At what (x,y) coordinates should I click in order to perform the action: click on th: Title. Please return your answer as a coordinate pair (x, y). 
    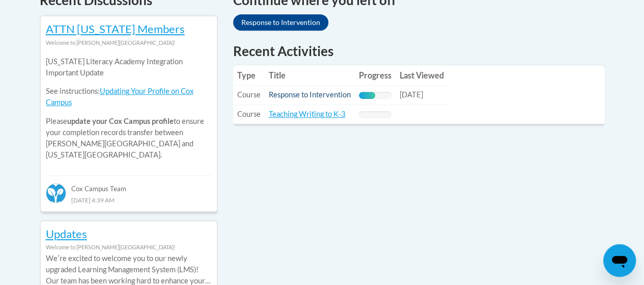
    Looking at the image, I should click on (310, 75).